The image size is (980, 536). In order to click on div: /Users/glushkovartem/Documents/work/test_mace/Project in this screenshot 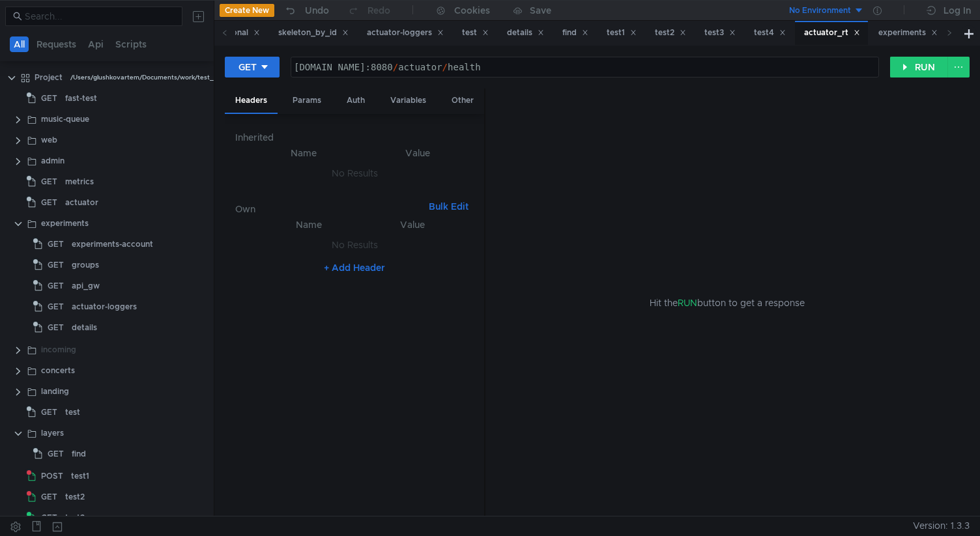, I will do `click(162, 78)`.